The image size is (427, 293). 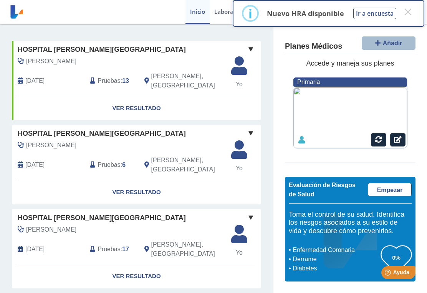 What do you see at coordinates (313, 46) in the screenshot?
I see `h4: Planes Médicos` at bounding box center [313, 46].